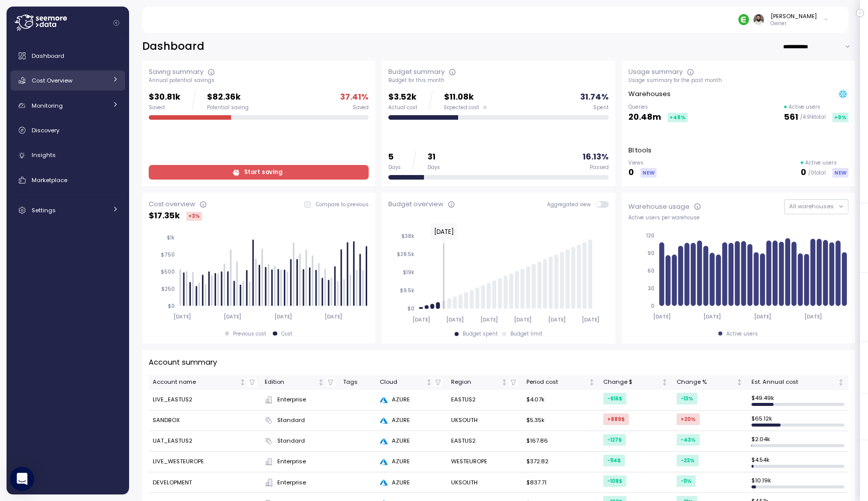 The image size is (868, 501). What do you see at coordinates (228, 108) in the screenshot?
I see `div: Potential saving` at bounding box center [228, 108].